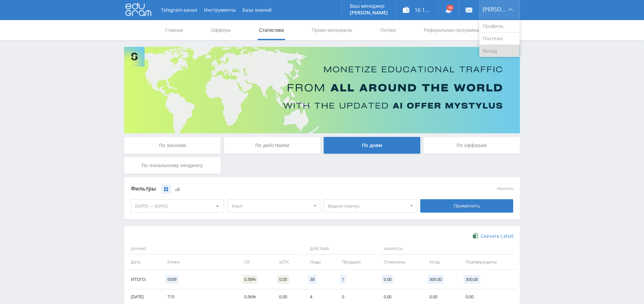 This screenshot has height=304, width=644. Describe the element at coordinates (319, 262) in the screenshot. I see `td: Лиды` at that location.